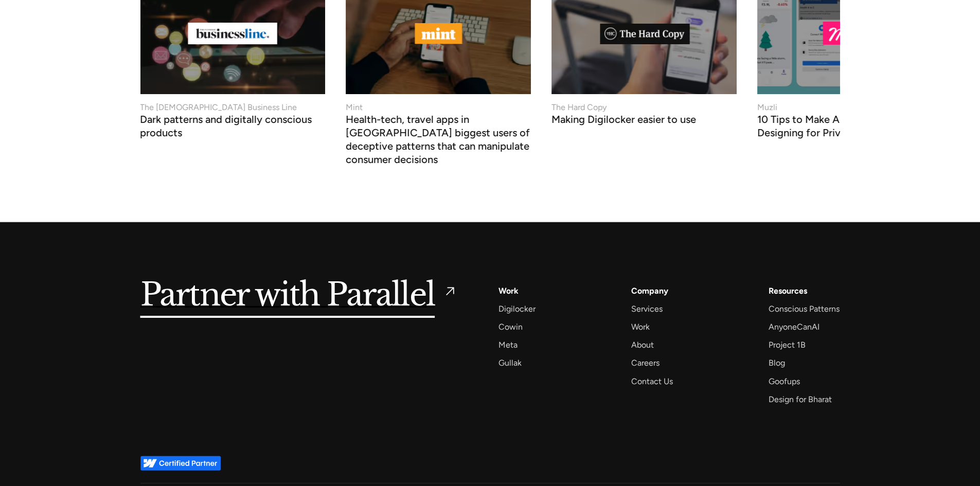  Describe the element at coordinates (777, 363) in the screenshot. I see `a: Blog` at that location.